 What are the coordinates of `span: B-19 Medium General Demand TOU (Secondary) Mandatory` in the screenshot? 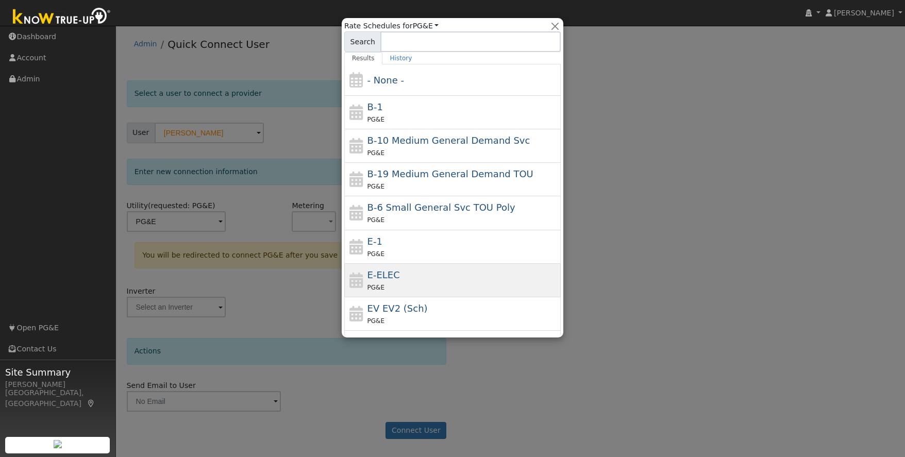 It's located at (450, 174).